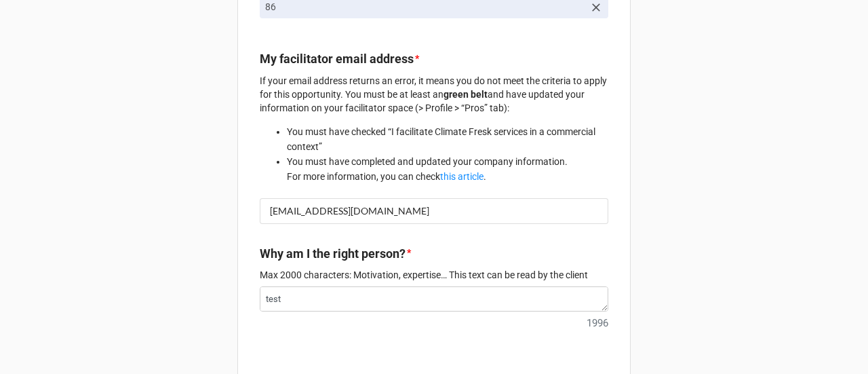 The height and width of the screenshot is (374, 868). Describe the element at coordinates (447, 168) in the screenshot. I see `li: You must have completed and updated your company information. For more information, you can check .` at that location.